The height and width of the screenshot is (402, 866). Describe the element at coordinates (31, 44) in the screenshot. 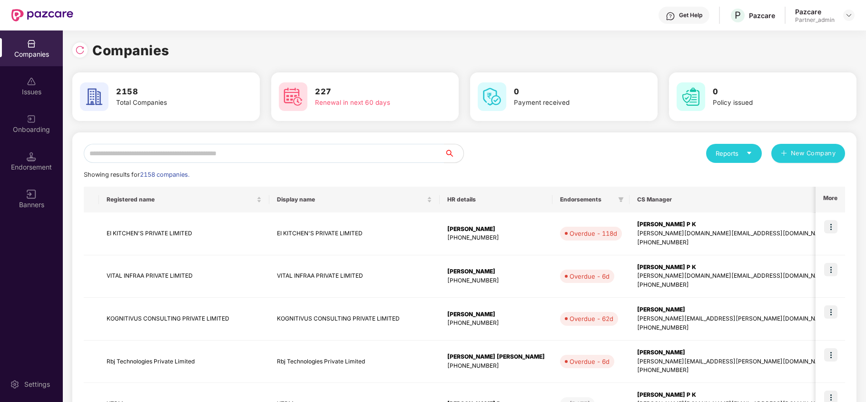

I see `img: svg+xml;base64,PHN2ZyBpZD0iQ29tcGFuaWVzIiB4bWxucz0iaHR0cDovL3d3dy53My5vcmcvMjAwMC9zdmciIHdpZHRoPS...` at that location.